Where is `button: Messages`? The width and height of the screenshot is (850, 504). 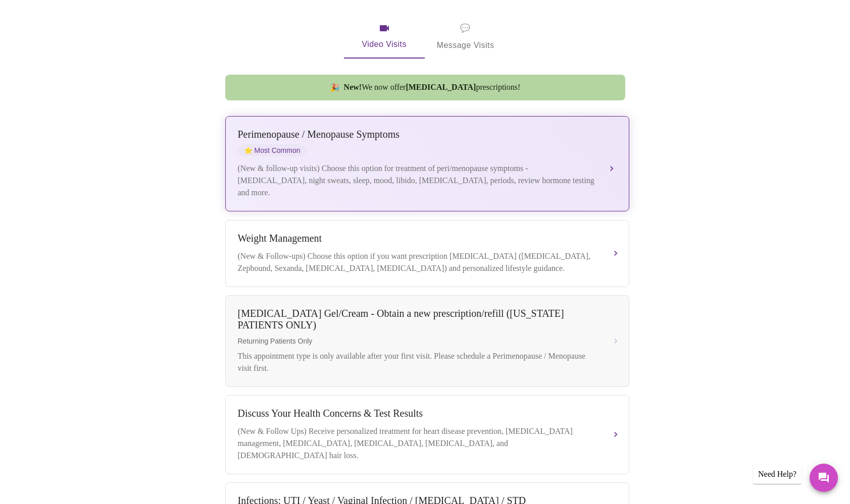 button: Messages is located at coordinates (824, 478).